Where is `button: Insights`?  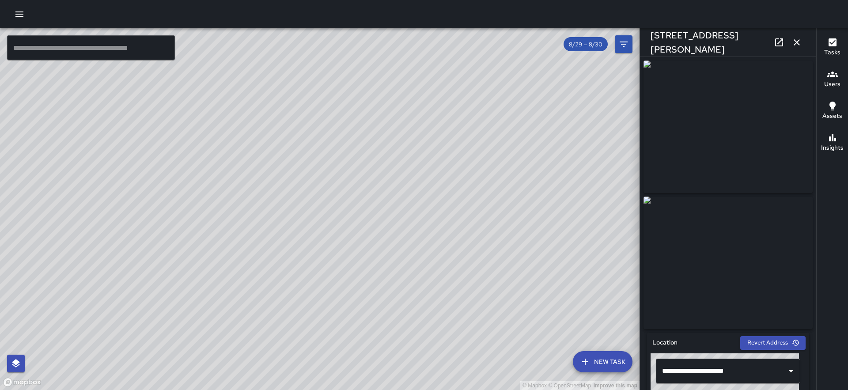
button: Insights is located at coordinates (832, 143).